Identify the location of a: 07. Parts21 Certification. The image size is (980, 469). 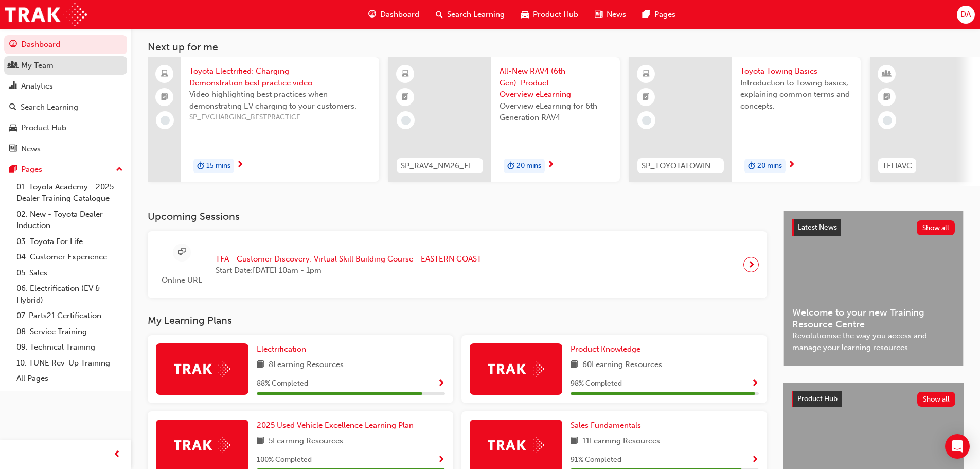
(69, 315).